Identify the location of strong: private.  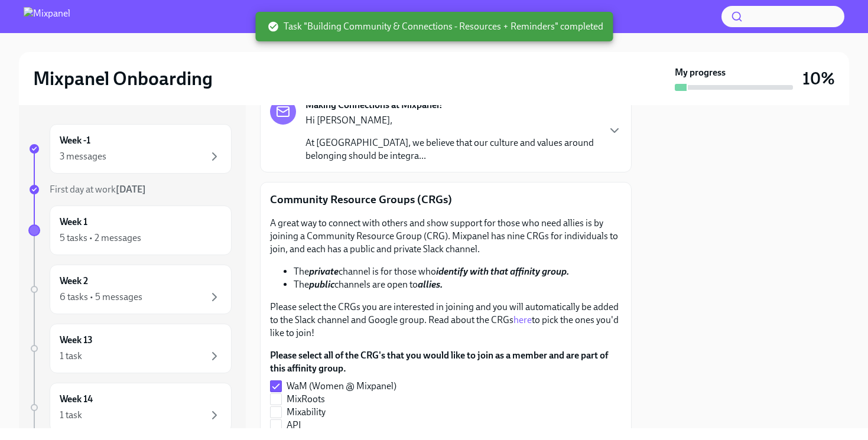
(324, 271).